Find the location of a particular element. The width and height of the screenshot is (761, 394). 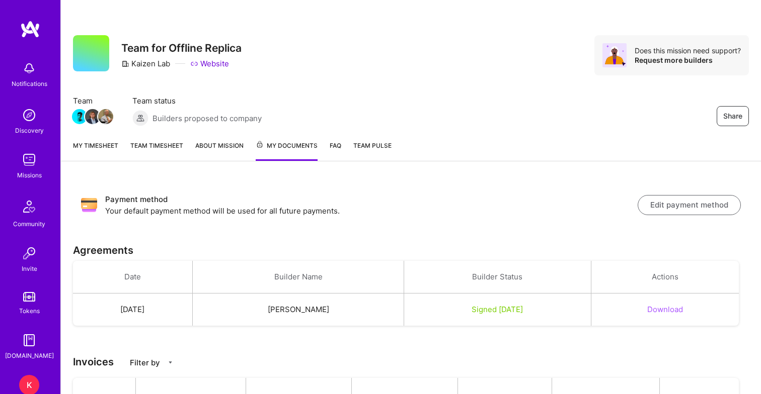

th: Actions is located at coordinates (664, 277).